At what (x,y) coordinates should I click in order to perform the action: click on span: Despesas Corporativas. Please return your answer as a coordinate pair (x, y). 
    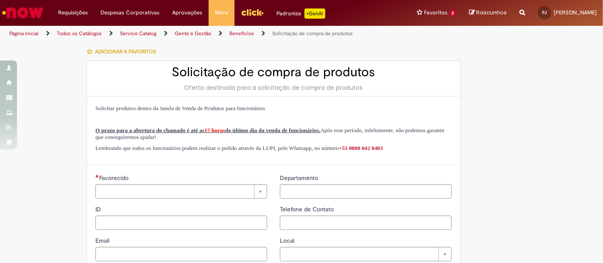
    Looking at the image, I should click on (130, 13).